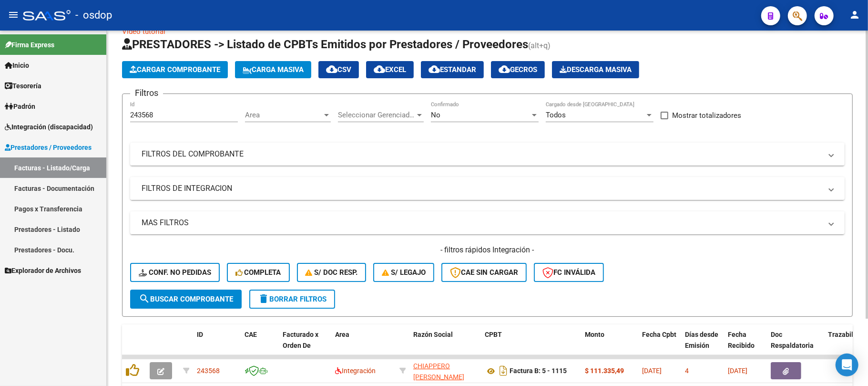 The height and width of the screenshot is (386, 868). Describe the element at coordinates (376, 115) in the screenshot. I see `span: Seleccionar Gerenciador` at that location.